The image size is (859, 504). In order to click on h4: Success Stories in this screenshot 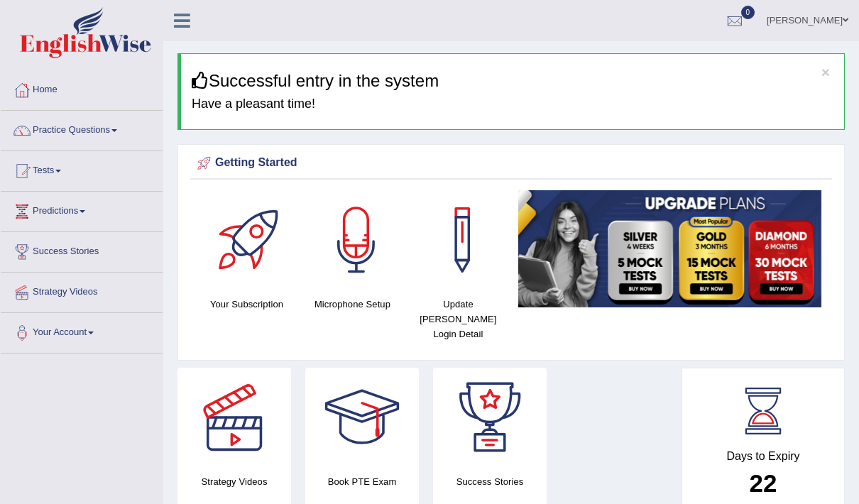, I will do `click(490, 481)`.